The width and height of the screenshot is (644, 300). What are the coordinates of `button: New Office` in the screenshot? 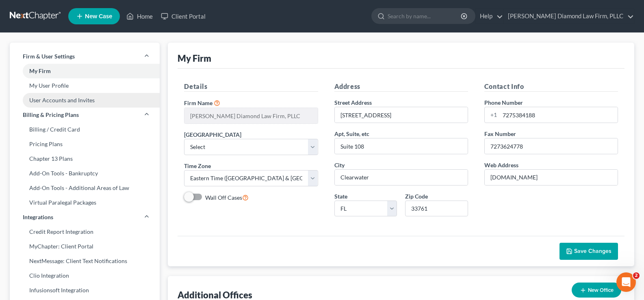 It's located at (596, 290).